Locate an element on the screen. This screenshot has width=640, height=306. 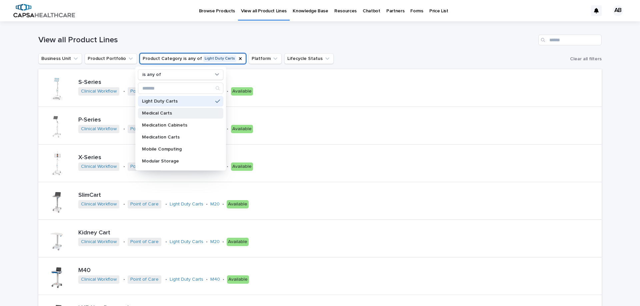
p: X-Series is located at coordinates (177, 158).